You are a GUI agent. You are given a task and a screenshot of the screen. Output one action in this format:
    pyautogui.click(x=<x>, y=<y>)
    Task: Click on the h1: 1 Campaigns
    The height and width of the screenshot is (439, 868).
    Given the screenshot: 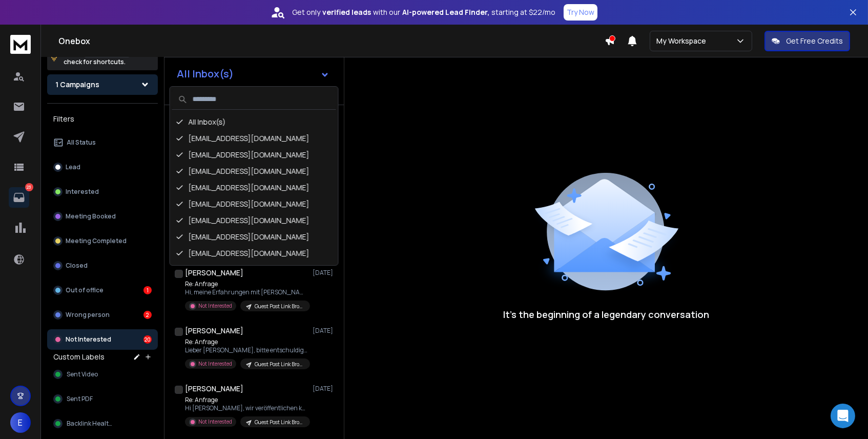 What is the action you would take?
    pyautogui.click(x=77, y=85)
    